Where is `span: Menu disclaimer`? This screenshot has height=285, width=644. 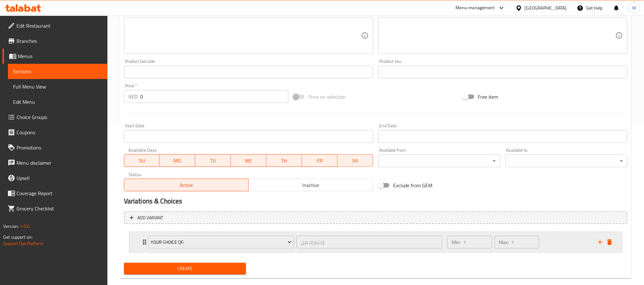
span: Menu disclaimer is located at coordinates (59, 163).